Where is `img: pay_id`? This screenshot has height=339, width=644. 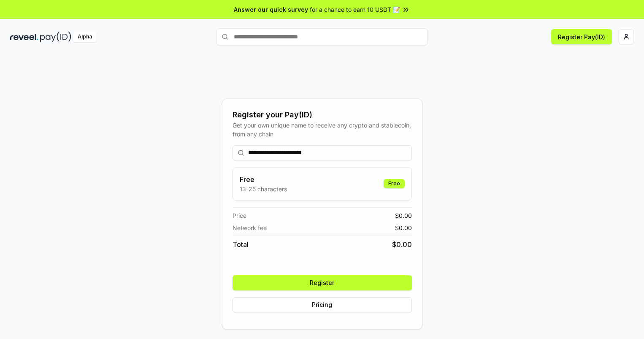
img: pay_id is located at coordinates (56, 37).